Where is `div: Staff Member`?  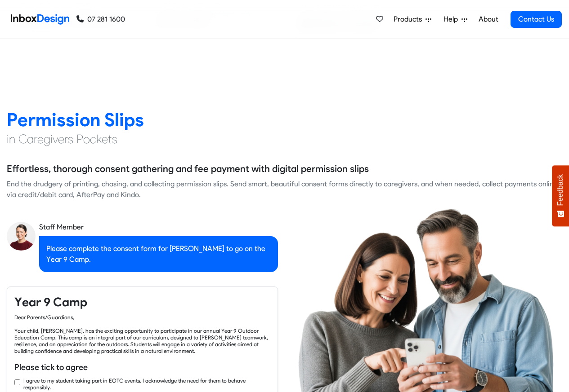 div: Staff Member is located at coordinates (158, 228).